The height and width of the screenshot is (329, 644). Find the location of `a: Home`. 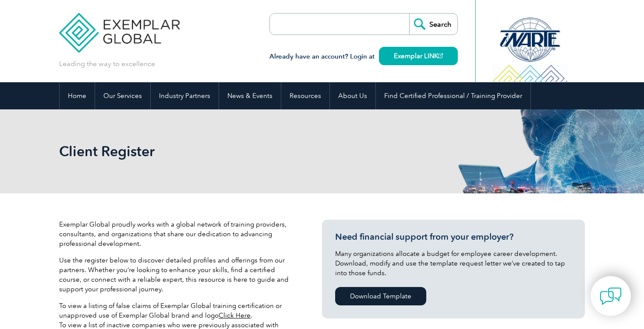

a: Home is located at coordinates (77, 96).